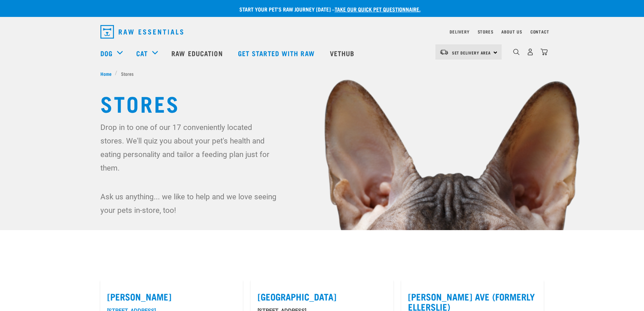  What do you see at coordinates (322, 103) in the screenshot?
I see `h1: Stores` at bounding box center [322, 103].